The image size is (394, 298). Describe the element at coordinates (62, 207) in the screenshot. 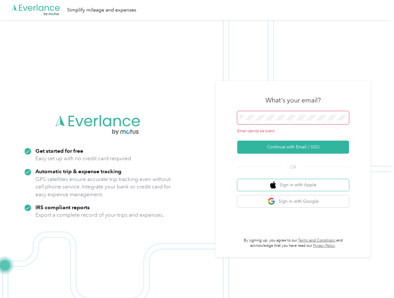

I see `strong: IRS compliant reports` at that location.